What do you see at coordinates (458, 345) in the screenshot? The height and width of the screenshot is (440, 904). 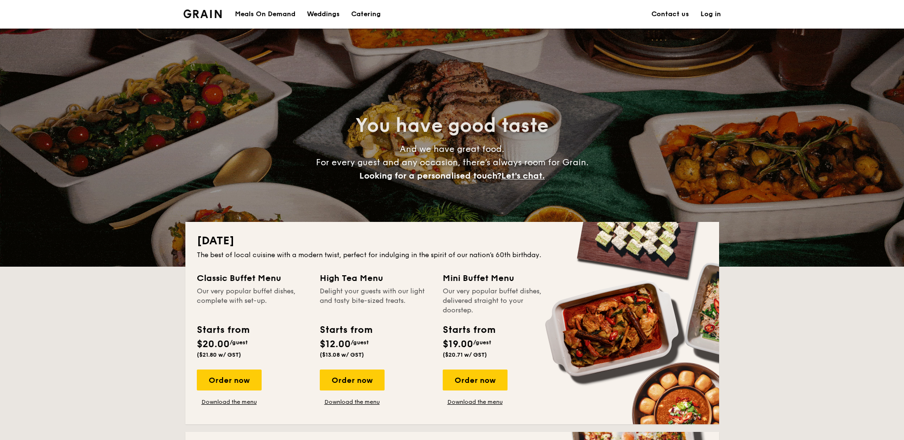 I see `span: $19.00` at bounding box center [458, 345].